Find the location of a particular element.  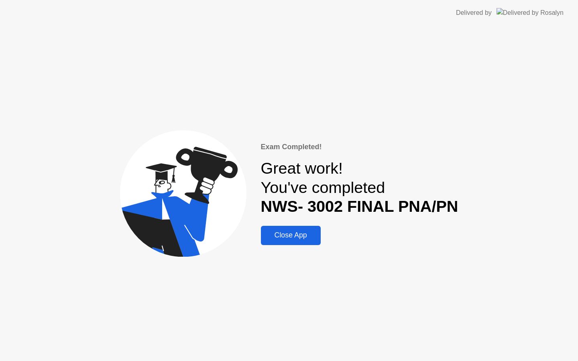

button: Close App is located at coordinates (291, 236).